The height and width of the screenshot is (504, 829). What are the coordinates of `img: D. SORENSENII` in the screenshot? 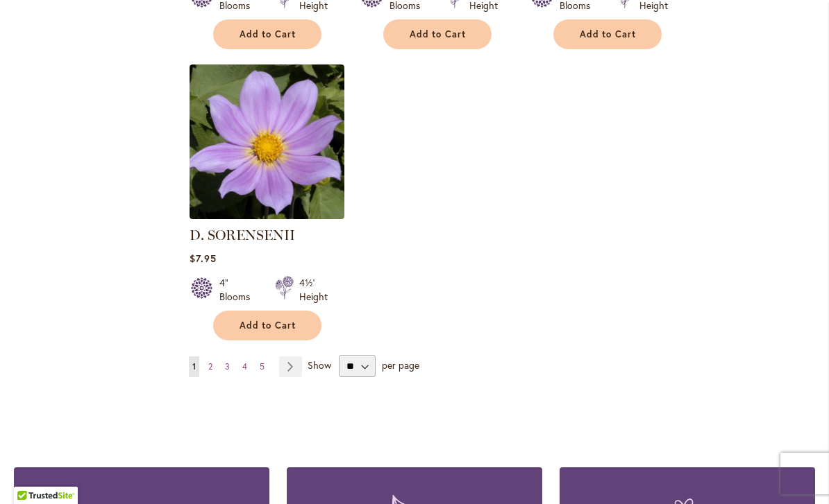 It's located at (267, 141).